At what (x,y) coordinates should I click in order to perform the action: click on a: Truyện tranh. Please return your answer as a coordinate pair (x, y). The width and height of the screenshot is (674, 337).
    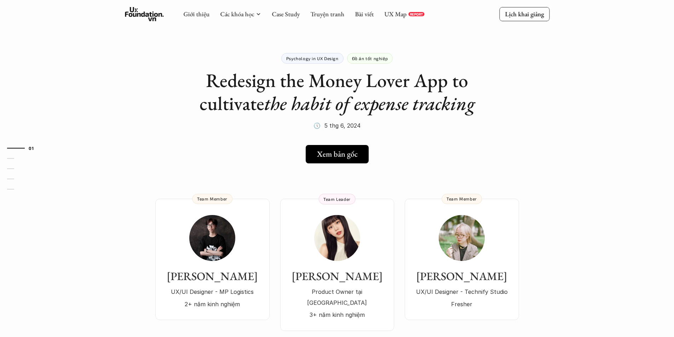
    Looking at the image, I should click on (327, 14).